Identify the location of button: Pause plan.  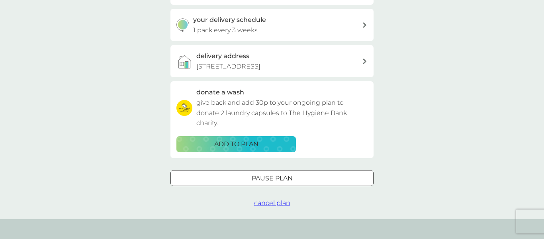
(272, 178).